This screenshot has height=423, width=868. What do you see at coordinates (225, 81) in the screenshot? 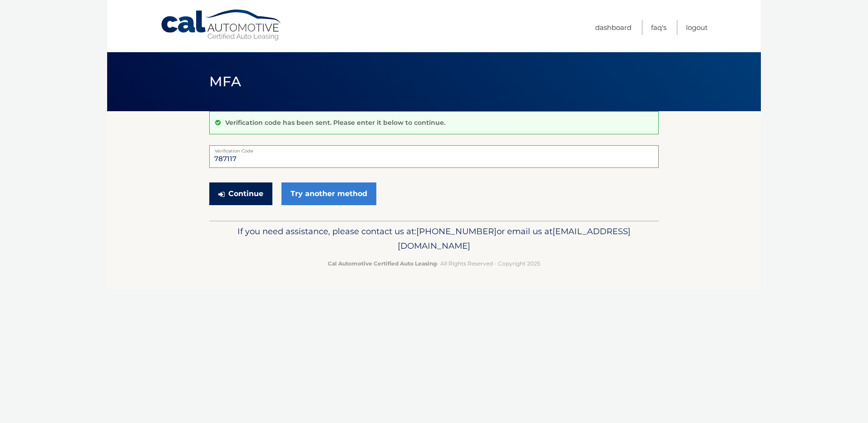
I see `span: MFA` at bounding box center [225, 81].